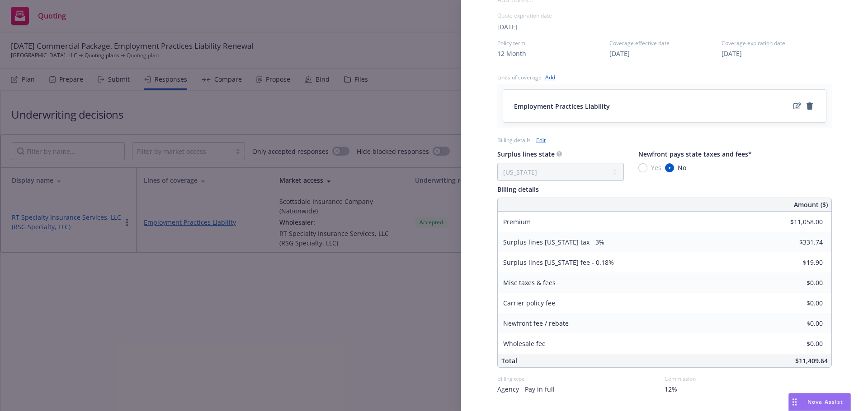  What do you see at coordinates (581, 379) in the screenshot?
I see `div: Billing type` at bounding box center [581, 379].